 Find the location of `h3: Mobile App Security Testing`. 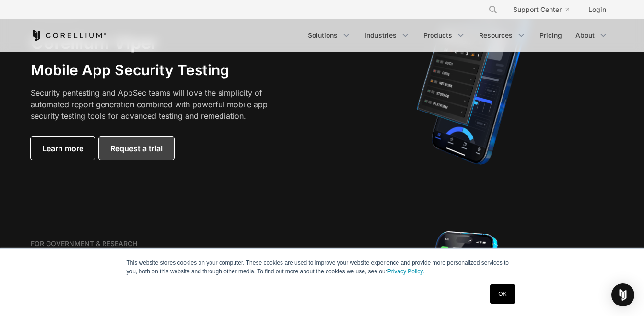

h3: Mobile App Security Testing is located at coordinates (154, 70).